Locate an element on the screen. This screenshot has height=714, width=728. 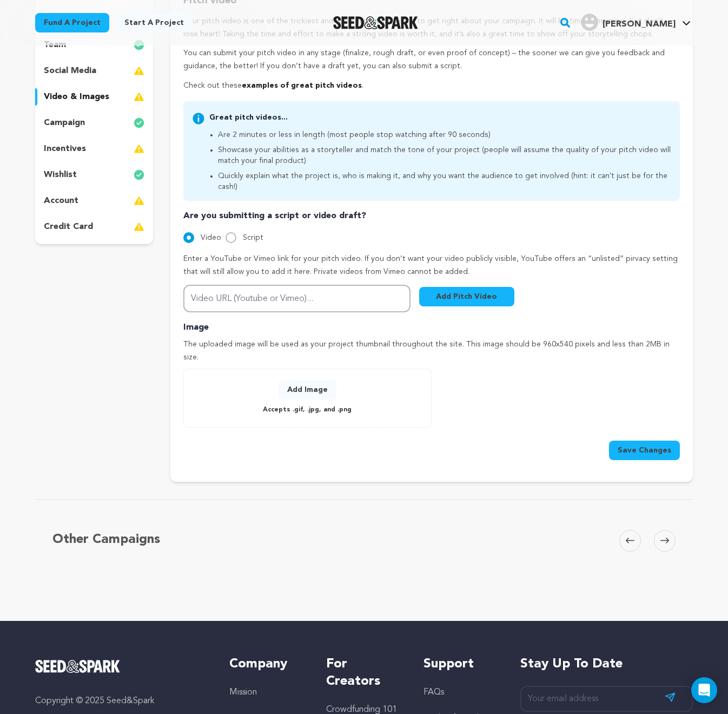
a: Fund a project is located at coordinates (72, 23).